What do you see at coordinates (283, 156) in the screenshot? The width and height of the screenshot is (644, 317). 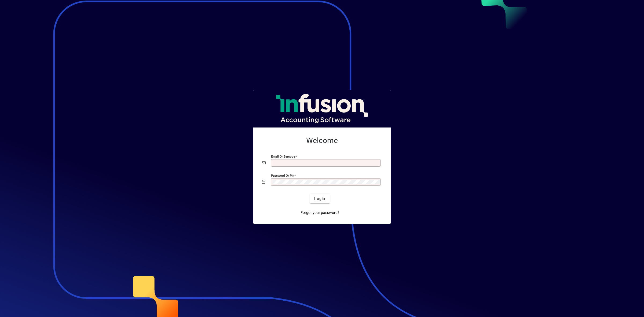 I see `mat-label: Email or Barcode` at bounding box center [283, 156].